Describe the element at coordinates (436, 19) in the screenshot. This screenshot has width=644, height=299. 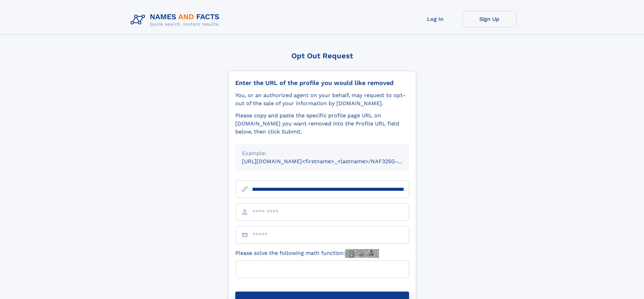
I see `a: Log In` at that location.